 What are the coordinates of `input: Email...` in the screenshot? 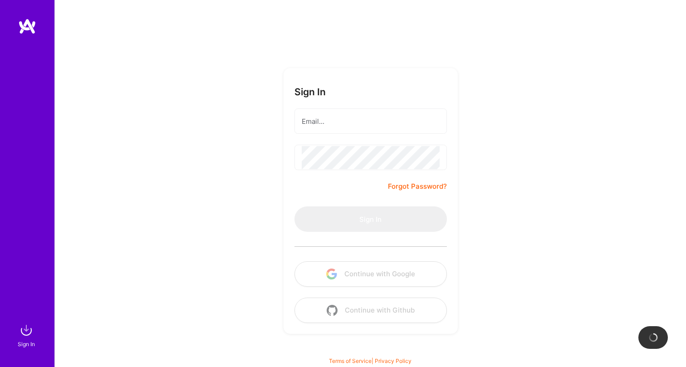 It's located at (371, 121).